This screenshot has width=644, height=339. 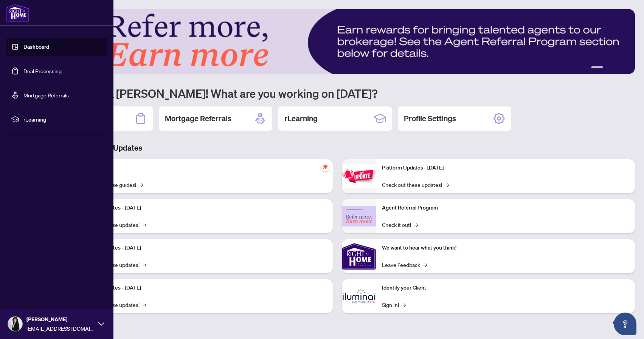 I want to click on h2: Profile Settings, so click(x=430, y=118).